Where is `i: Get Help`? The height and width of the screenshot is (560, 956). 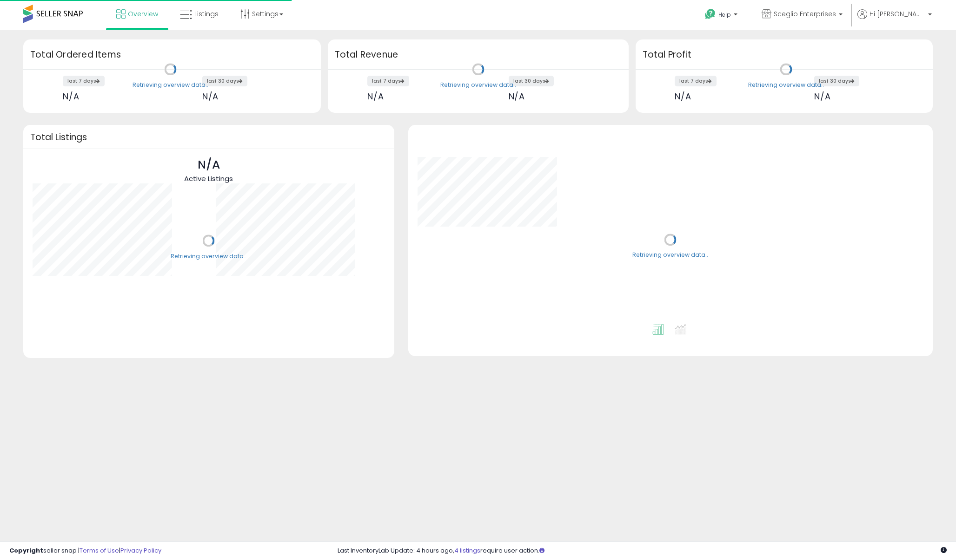 i: Get Help is located at coordinates (710, 14).